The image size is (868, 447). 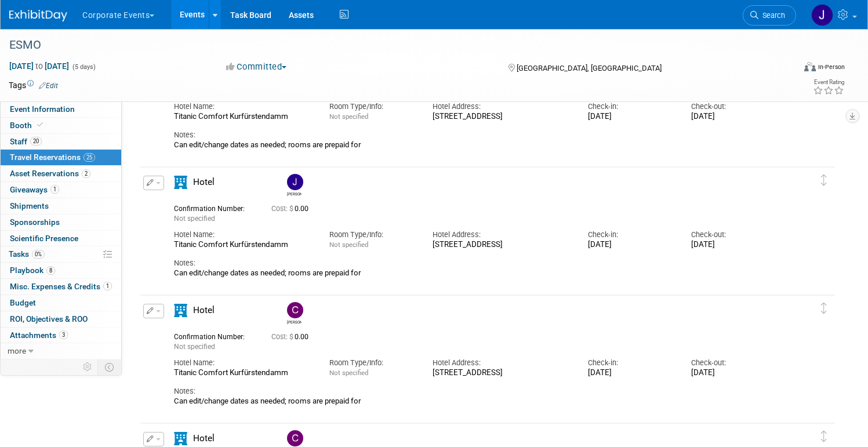 I want to click on span: 0%, so click(x=39, y=254).